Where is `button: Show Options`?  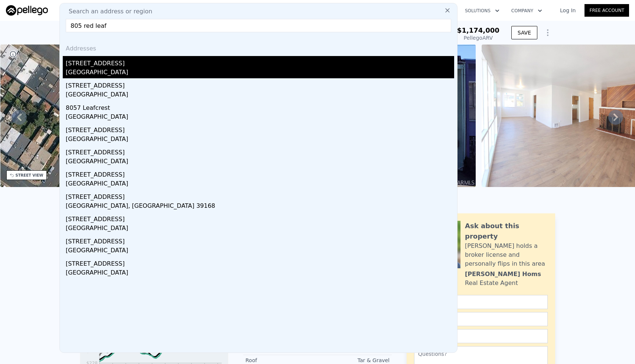 button: Show Options is located at coordinates (547, 33).